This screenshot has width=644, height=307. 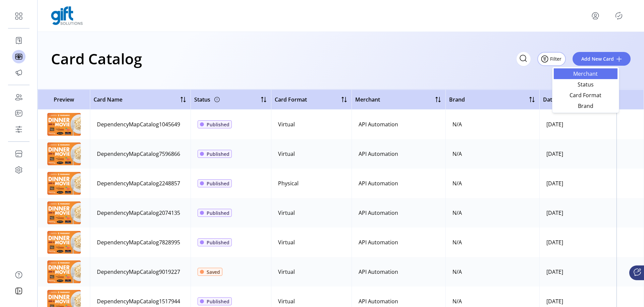 I want to click on span: Saved, so click(x=213, y=272).